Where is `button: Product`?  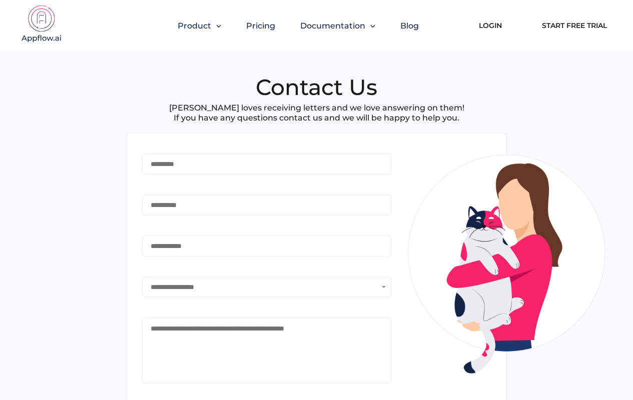
button: Product is located at coordinates (199, 26).